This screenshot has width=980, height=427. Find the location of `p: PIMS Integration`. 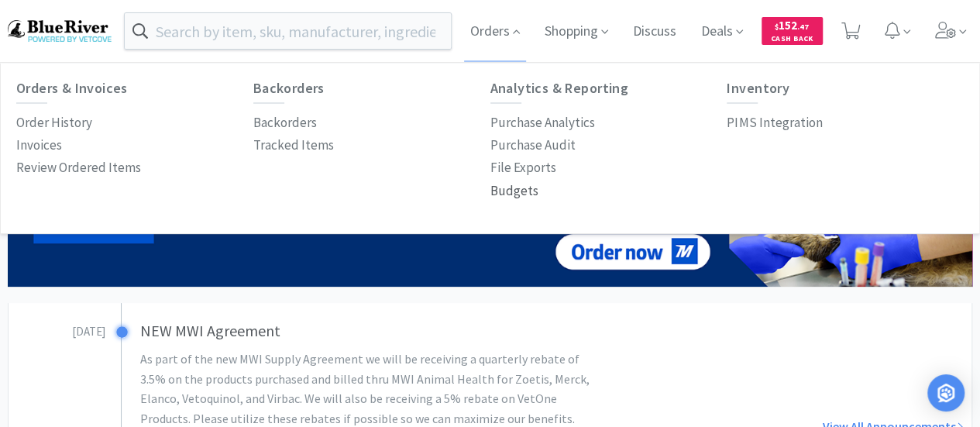

p: PIMS Integration is located at coordinates (774, 122).